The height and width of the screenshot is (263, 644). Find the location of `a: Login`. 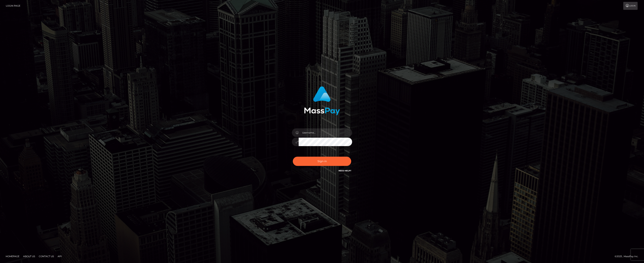

a: Login is located at coordinates (630, 6).